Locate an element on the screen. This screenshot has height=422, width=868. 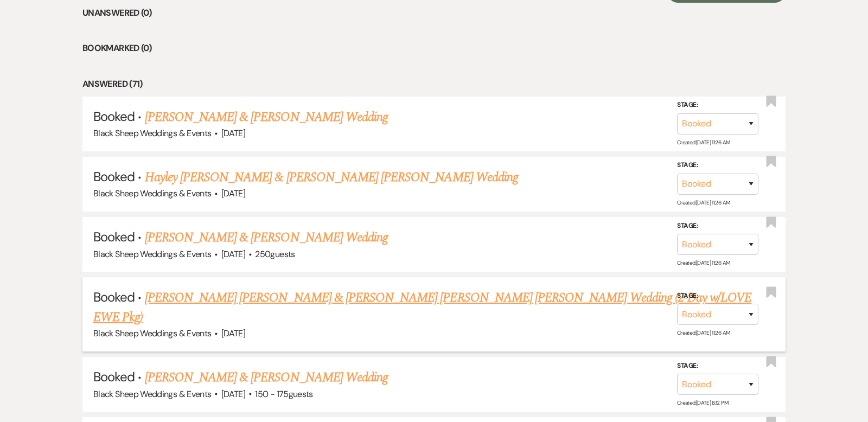
span: 150 - 175 guests is located at coordinates (284, 394).